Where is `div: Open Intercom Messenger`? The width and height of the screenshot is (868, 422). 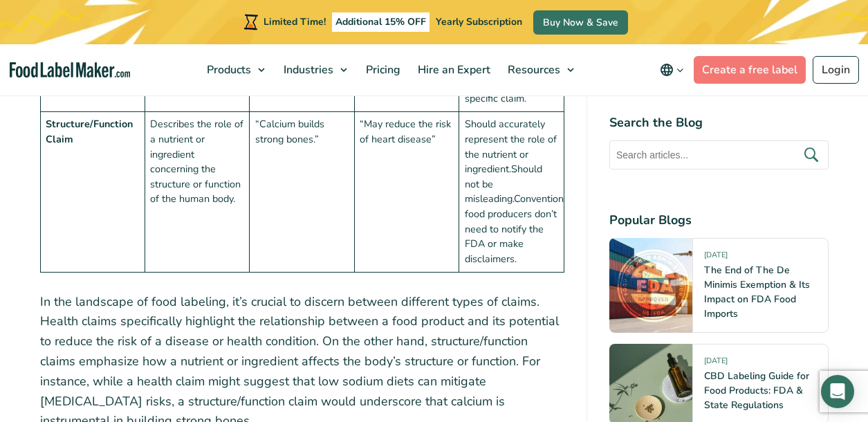 div: Open Intercom Messenger is located at coordinates (838, 392).